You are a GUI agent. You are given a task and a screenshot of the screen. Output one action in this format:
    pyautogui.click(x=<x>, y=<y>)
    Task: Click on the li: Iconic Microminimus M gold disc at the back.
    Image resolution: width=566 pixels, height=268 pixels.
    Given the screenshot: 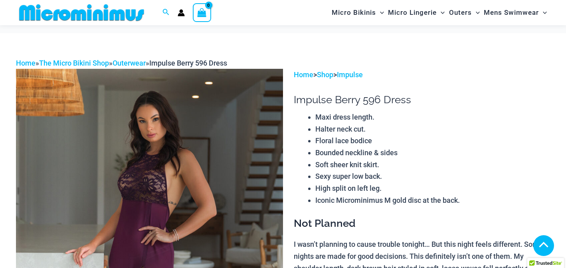 What is the action you would take?
    pyautogui.click(x=433, y=200)
    